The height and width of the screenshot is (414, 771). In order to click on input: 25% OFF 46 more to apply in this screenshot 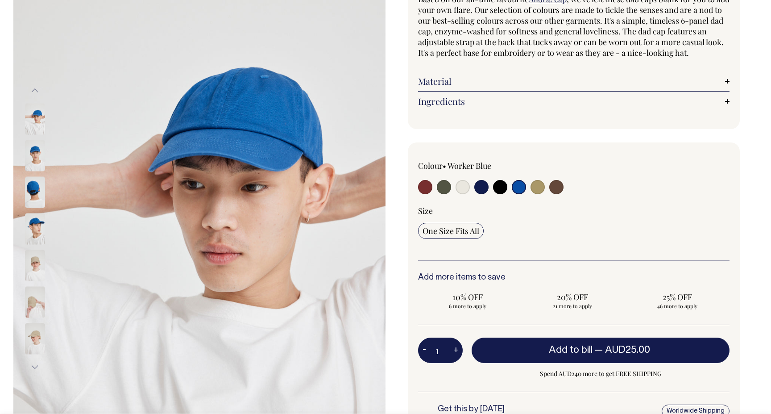, I will do `click(677, 300)`.